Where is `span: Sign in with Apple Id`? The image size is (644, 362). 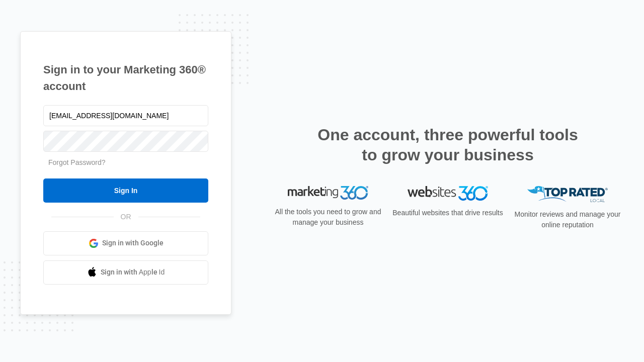
span: Sign in with Apple Id is located at coordinates (133, 272).